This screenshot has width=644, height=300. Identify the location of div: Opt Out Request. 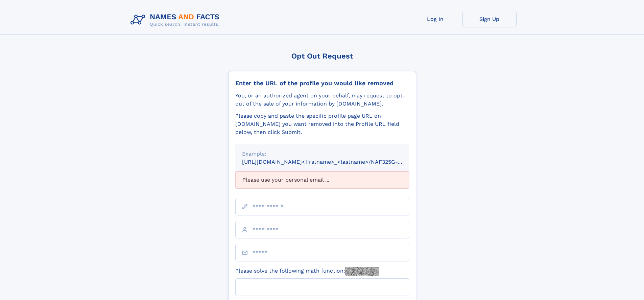
(322, 56).